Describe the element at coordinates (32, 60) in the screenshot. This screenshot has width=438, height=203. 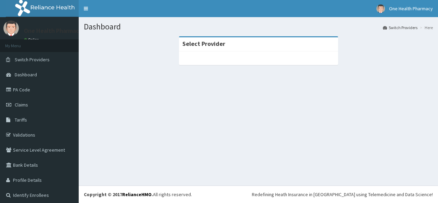
I see `span: Switch Providers` at that location.